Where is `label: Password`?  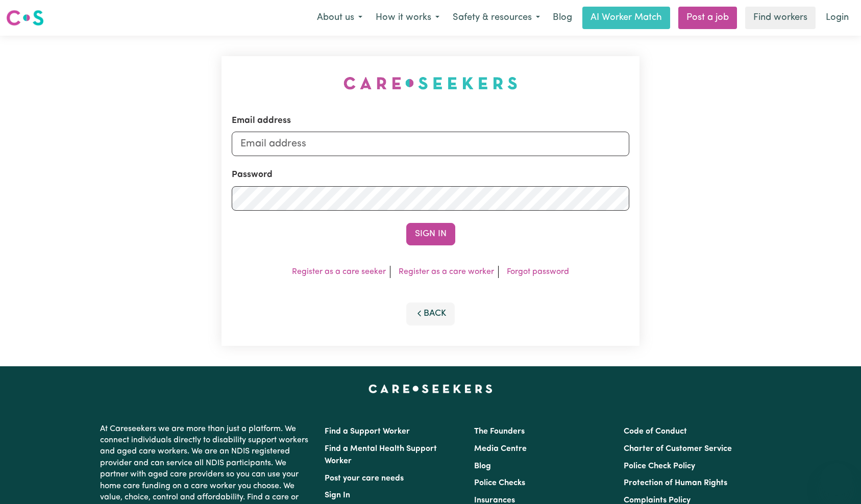 label: Password is located at coordinates (252, 175).